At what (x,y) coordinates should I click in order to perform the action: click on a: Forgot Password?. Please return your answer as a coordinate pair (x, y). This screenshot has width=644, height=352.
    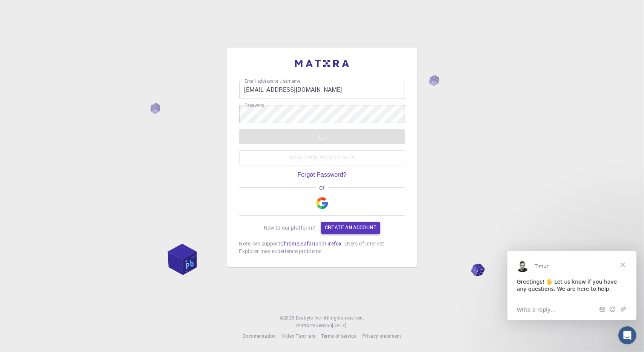
    Looking at the image, I should click on (322, 175).